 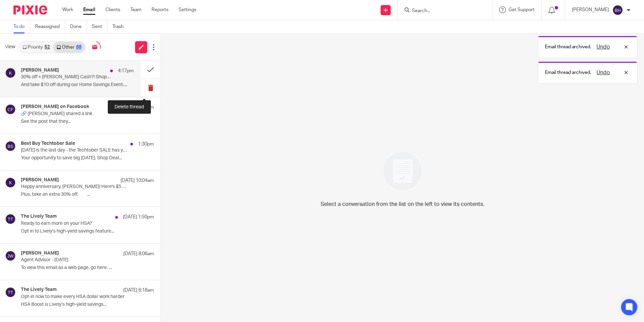 I want to click on a: Done, so click(x=79, y=27).